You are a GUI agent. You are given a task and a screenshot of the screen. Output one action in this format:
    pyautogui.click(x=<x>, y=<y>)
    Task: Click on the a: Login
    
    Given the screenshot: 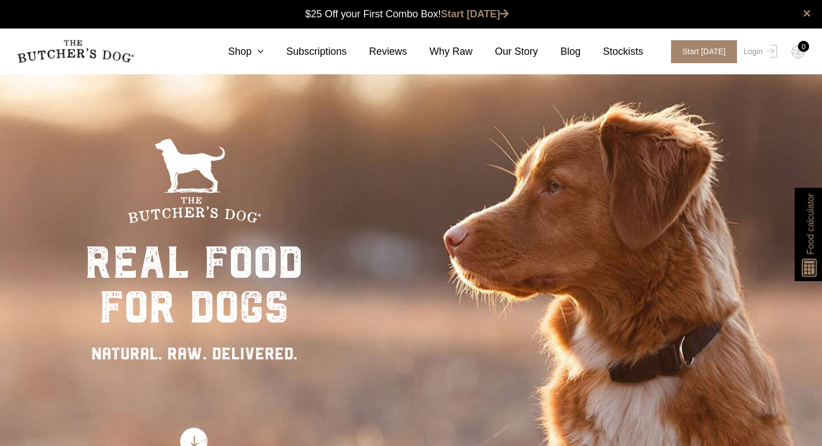 What is the action you would take?
    pyautogui.click(x=759, y=51)
    